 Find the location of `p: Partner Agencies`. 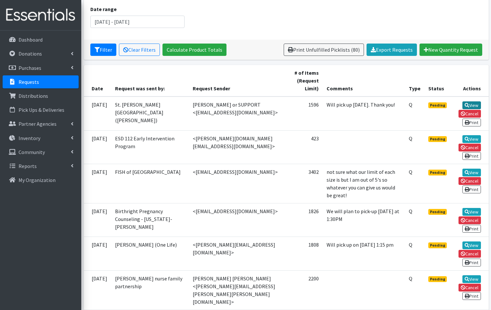

p: Partner Agencies is located at coordinates (37, 124).